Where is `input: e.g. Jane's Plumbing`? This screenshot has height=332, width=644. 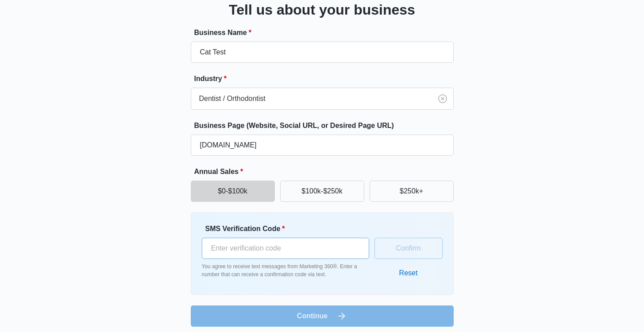 input: e.g. Jane's Plumbing is located at coordinates (322, 52).